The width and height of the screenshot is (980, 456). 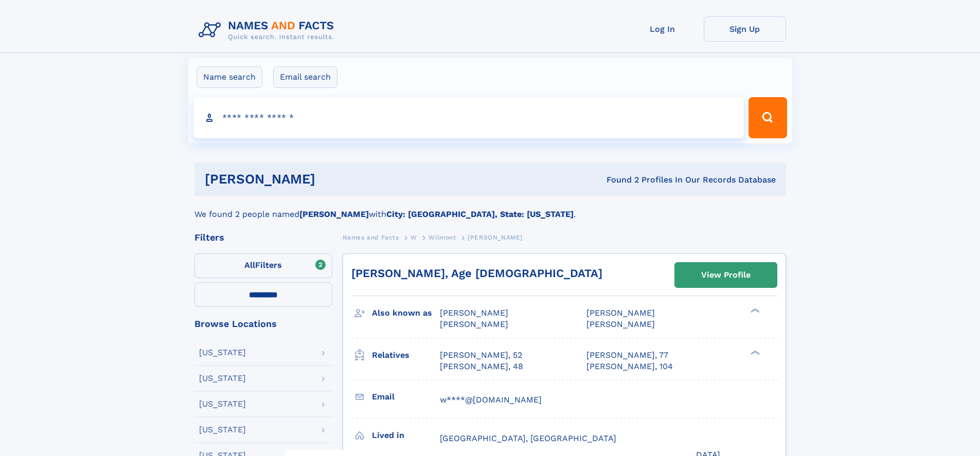 What do you see at coordinates (305, 77) in the screenshot?
I see `label: Email search` at bounding box center [305, 77].